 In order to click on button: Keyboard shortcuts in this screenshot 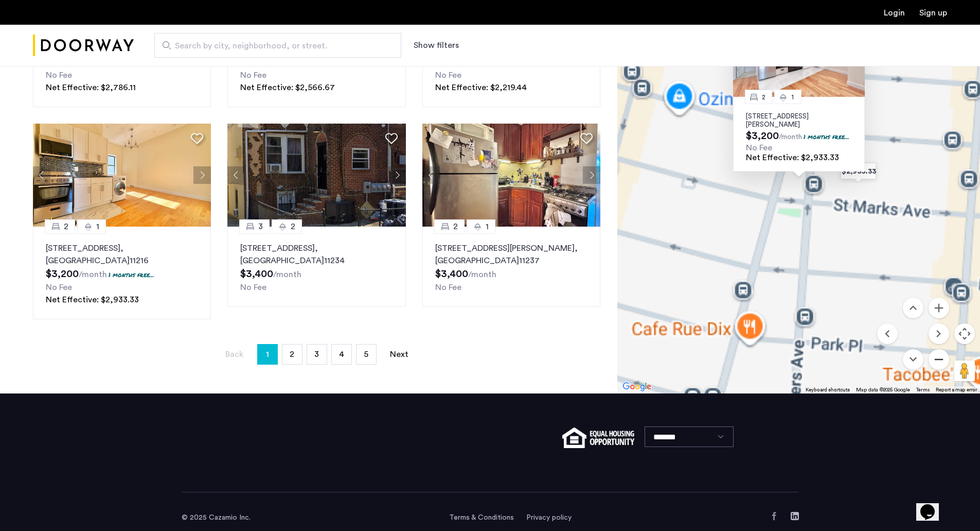, I will do `click(828, 390)`.